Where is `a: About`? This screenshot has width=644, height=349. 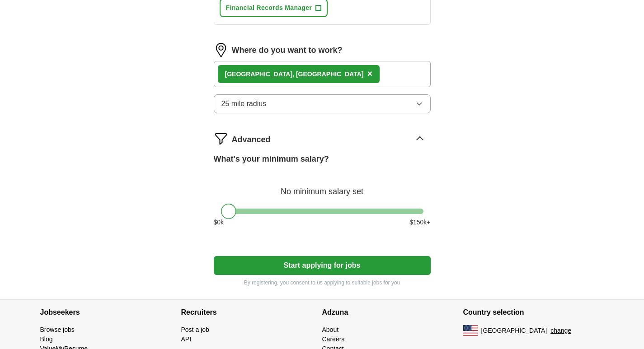 a: About is located at coordinates (331, 330).